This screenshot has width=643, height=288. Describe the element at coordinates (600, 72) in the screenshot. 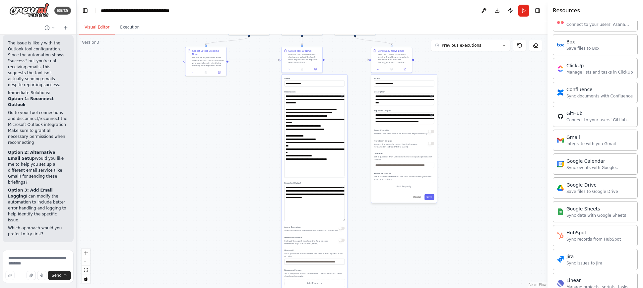

I see `div: Manage lists and tasks in ClickUp` at that location.